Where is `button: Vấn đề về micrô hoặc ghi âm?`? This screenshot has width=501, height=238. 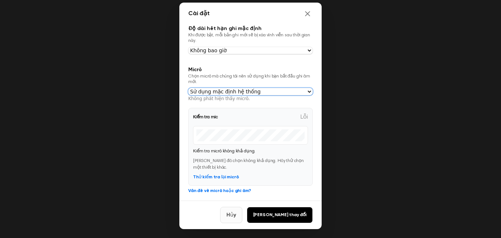 button: Vấn đề về micrô hoặc ghi âm? is located at coordinates (220, 191).